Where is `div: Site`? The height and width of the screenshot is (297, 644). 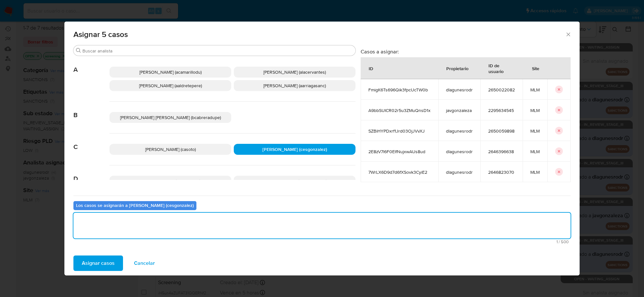 div: Site is located at coordinates (535, 68).